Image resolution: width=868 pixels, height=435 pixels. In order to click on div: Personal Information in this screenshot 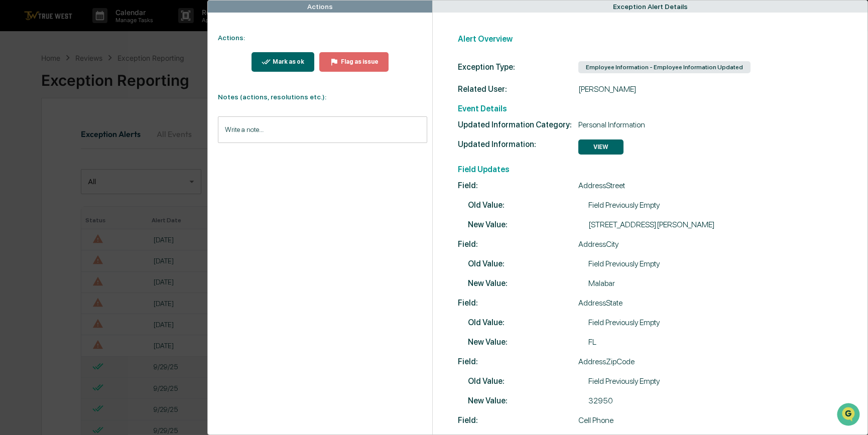, I will do `click(655, 124)`.